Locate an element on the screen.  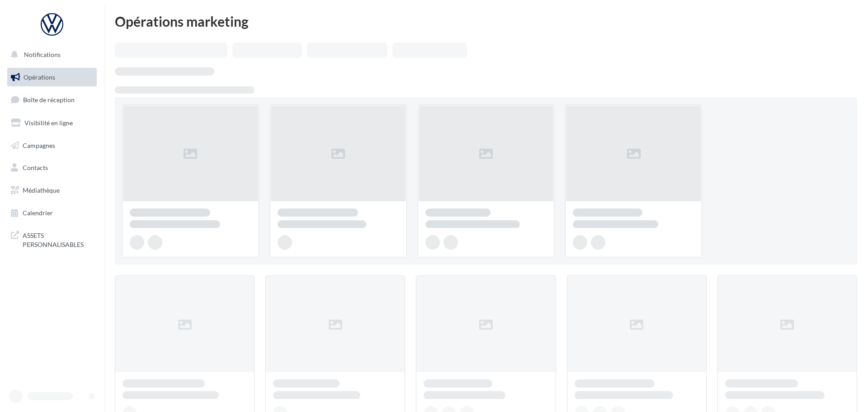
span: Contacts is located at coordinates (35, 167).